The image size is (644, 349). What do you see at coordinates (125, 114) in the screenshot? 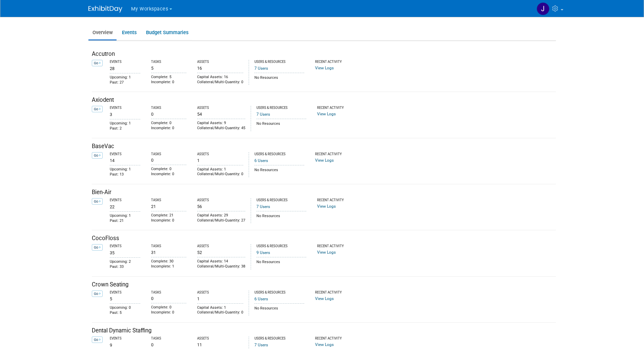
I see `div: 3` at bounding box center [125, 114].